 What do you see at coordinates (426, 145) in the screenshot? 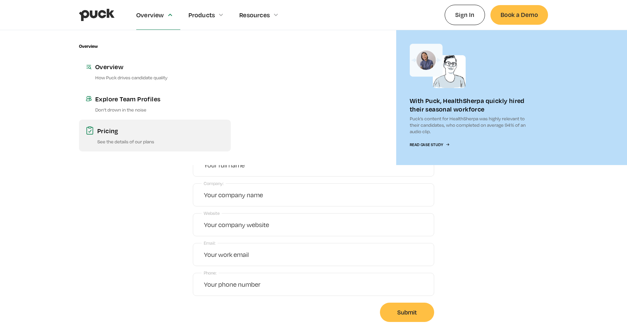
I see `div: Read Case Study` at bounding box center [426, 145].